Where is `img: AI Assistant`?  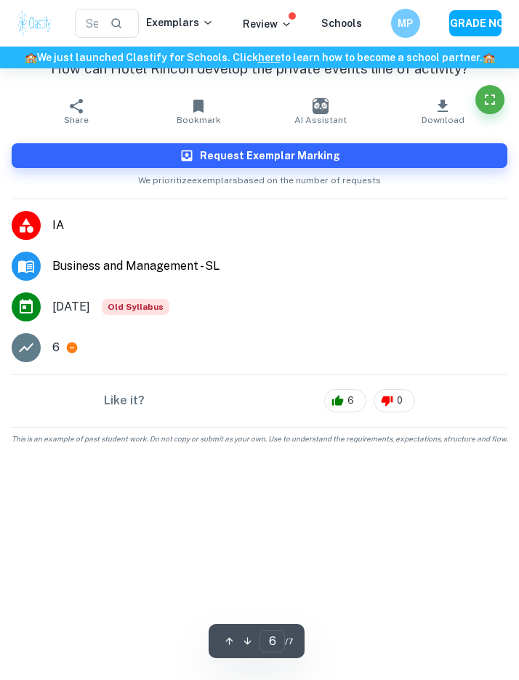 img: AI Assistant is located at coordinates (321, 106).